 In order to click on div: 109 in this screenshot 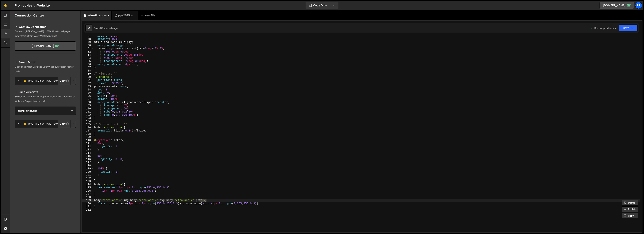, I will do `click(88, 137)`.